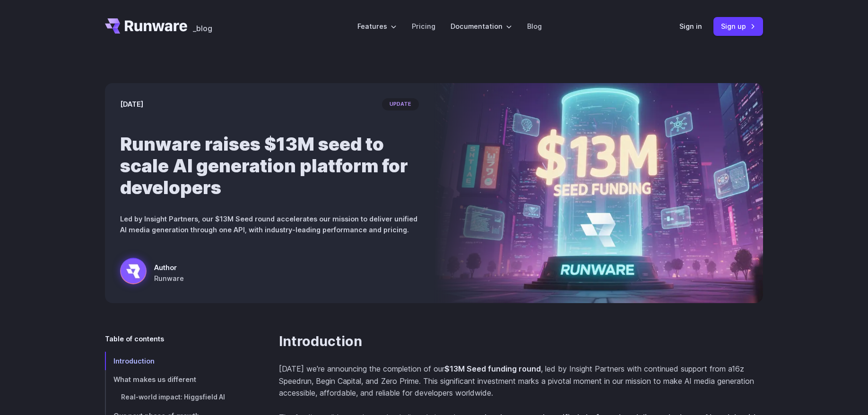 Image resolution: width=868 pixels, height=415 pixels. What do you see at coordinates (270, 225) in the screenshot?
I see `p: Led by Insight Partners, our $13M Seed round accelerates our mission to deliver unified AI media ...` at bounding box center [270, 225].